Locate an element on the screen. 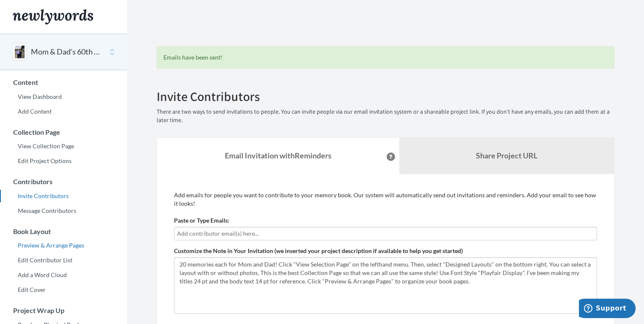  label: Paste or Type Emails: is located at coordinates (201, 220).